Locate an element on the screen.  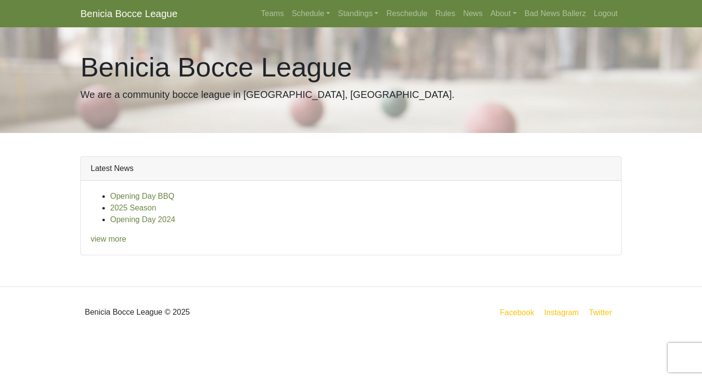
a: Benicia Bocce League is located at coordinates (129, 14).